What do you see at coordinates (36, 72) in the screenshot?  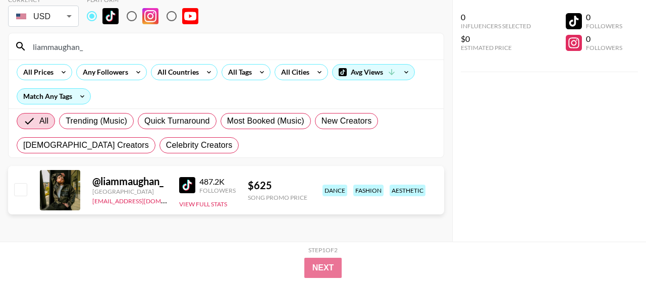 I see `div: All Prices` at bounding box center [36, 72].